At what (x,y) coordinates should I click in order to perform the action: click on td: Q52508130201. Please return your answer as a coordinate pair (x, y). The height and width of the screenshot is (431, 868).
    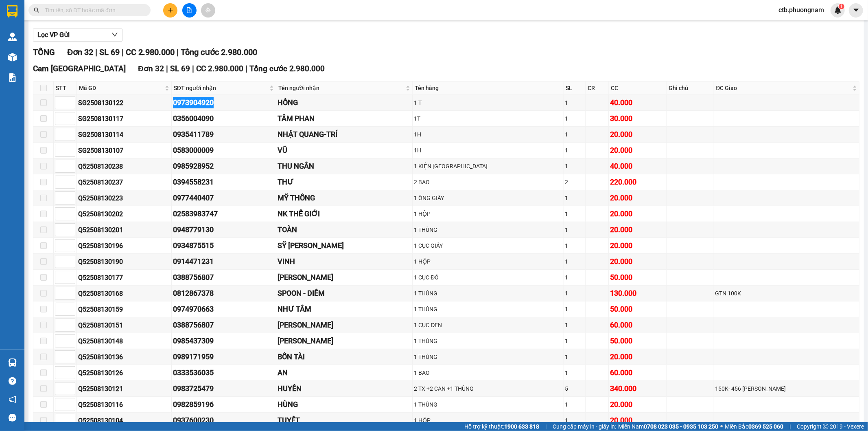
    Looking at the image, I should click on (125, 229).